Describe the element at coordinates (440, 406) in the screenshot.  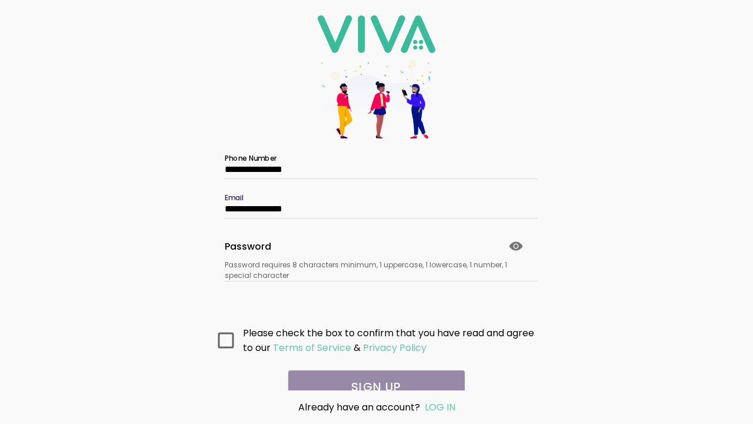
I see `ion-text: LOG IN` at that location.